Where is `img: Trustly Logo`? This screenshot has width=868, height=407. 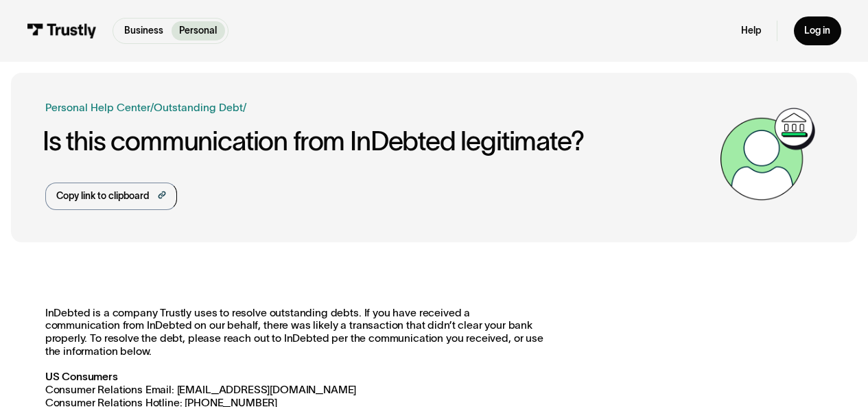
img: Trustly Logo is located at coordinates (61, 30).